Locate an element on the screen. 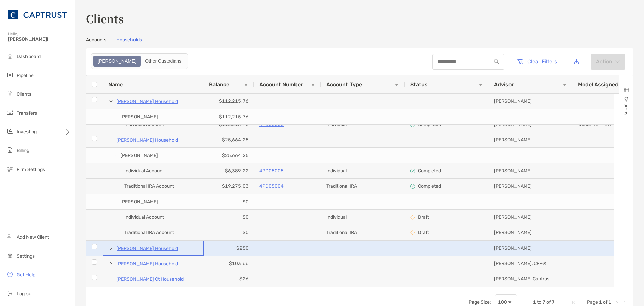 This screenshot has width=644, height=306. div: Next Page is located at coordinates (617, 302).